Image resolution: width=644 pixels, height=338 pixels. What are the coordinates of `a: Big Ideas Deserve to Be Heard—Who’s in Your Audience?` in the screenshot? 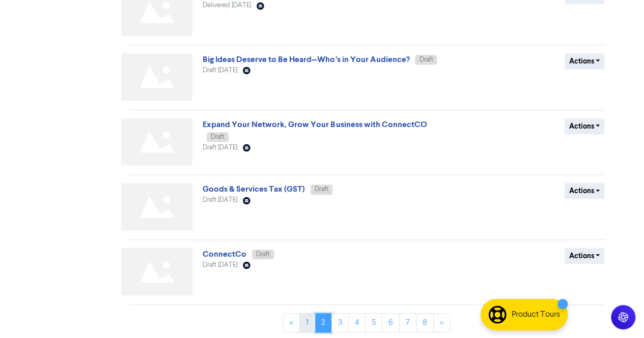 It's located at (306, 60).